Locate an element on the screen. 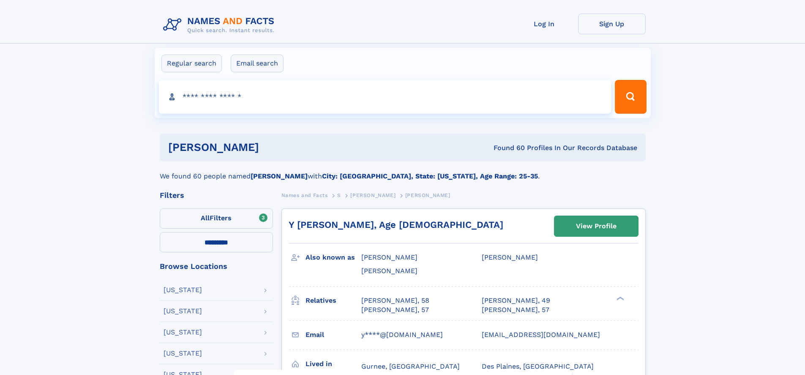 The height and width of the screenshot is (375, 805). div: Filters is located at coordinates (216, 195).